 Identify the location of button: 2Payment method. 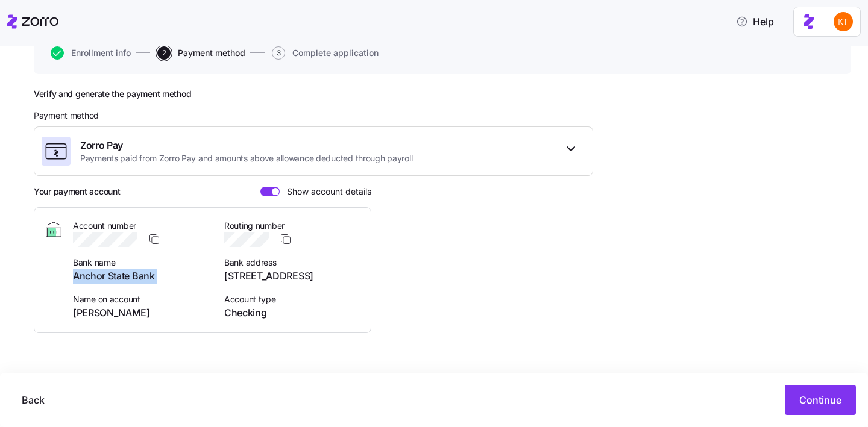
(201, 53).